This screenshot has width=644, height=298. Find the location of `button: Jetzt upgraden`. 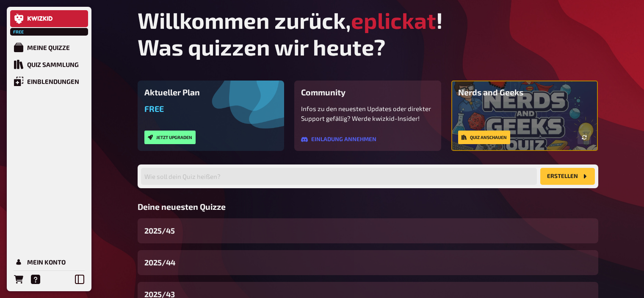

button: Jetzt upgraden is located at coordinates (170, 137).